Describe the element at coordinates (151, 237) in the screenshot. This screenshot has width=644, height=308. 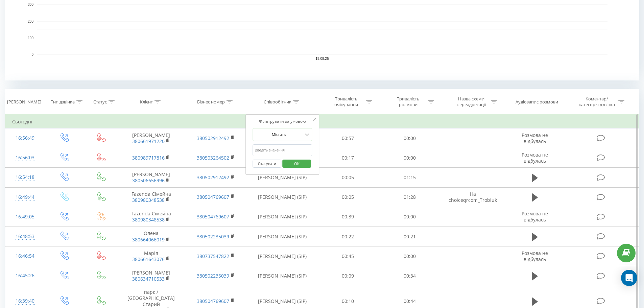
I see `td: Олена` at that location.